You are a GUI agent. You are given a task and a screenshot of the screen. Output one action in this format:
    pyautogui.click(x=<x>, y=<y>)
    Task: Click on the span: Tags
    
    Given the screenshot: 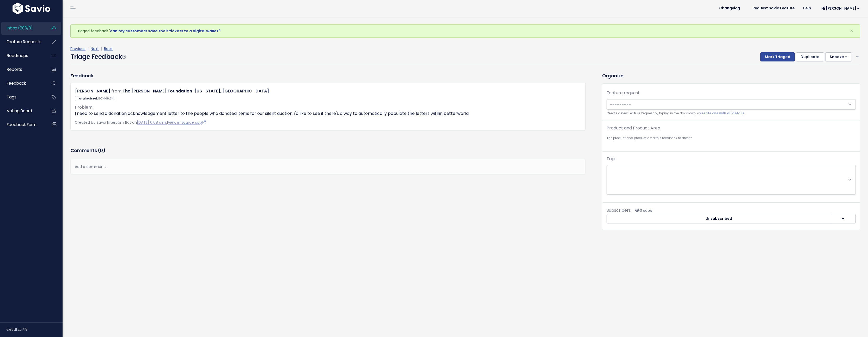 What is the action you would take?
    pyautogui.click(x=12, y=97)
    